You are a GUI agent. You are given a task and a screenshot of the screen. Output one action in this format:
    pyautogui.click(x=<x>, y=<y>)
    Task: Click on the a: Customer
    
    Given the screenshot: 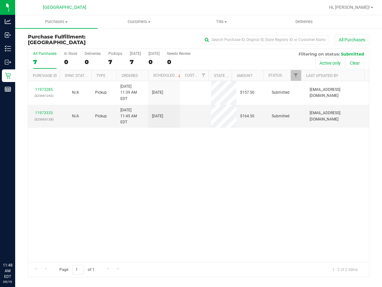 What is the action you would take?
    pyautogui.click(x=195, y=75)
    